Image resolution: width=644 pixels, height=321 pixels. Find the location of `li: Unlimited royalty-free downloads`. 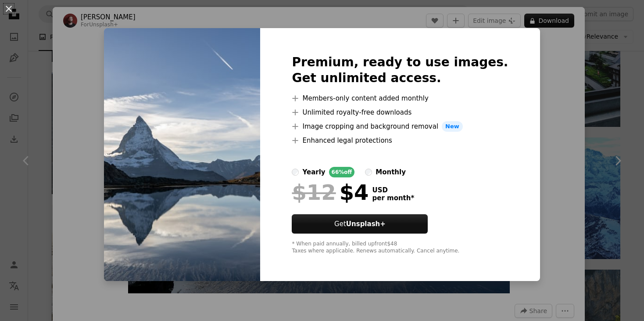

li: Unlimited royalty-free downloads is located at coordinates (400, 113).